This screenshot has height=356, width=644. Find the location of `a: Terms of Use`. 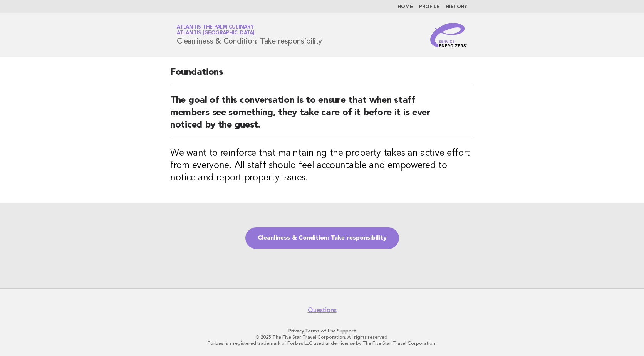

a: Terms of Use is located at coordinates (321, 331).